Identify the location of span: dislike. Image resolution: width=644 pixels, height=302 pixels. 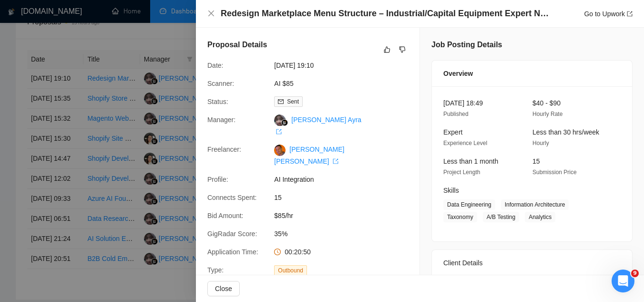
(403, 50).